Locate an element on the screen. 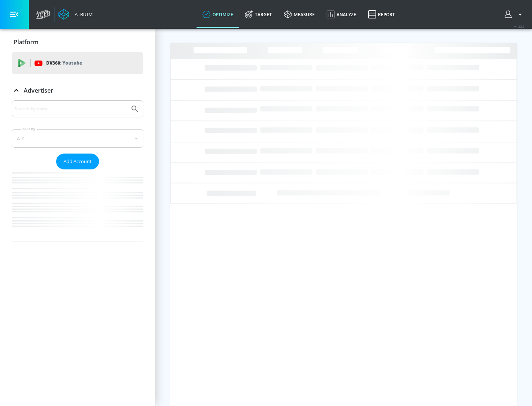 This screenshot has width=532, height=406. p: DV360: is located at coordinates (64, 63).